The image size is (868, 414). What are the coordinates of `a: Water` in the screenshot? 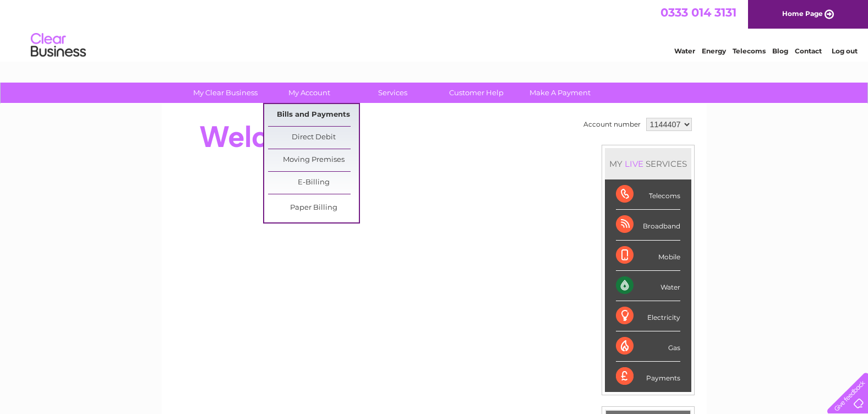 It's located at (684, 50).